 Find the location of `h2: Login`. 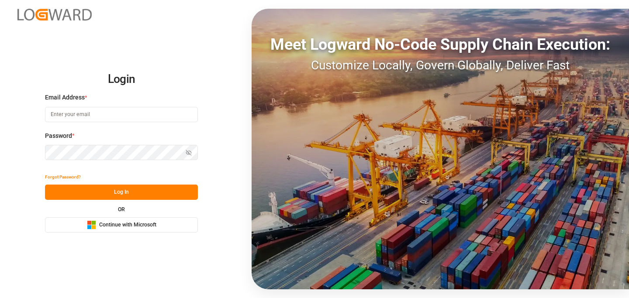

h2: Login is located at coordinates (121, 79).